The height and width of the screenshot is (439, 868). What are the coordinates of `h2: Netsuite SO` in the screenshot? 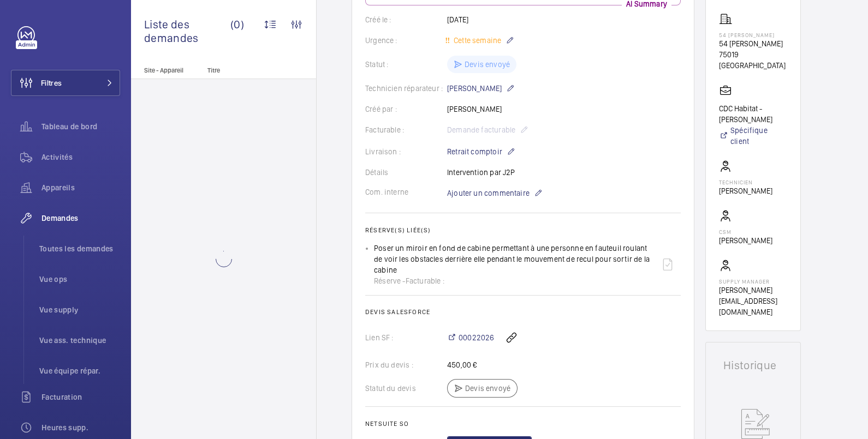 It's located at (523, 424).